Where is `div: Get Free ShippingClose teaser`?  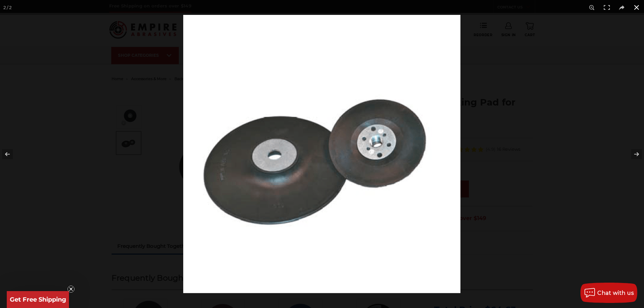 div: Get Free ShippingClose teaser is located at coordinates (38, 300).